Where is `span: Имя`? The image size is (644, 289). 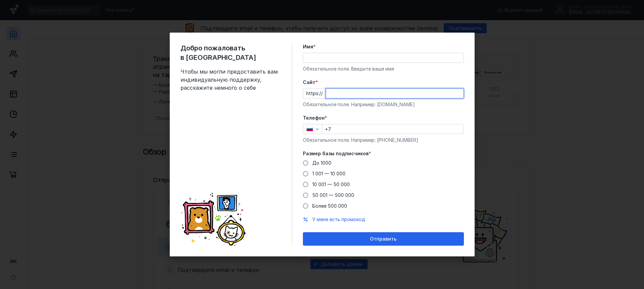
span: Имя is located at coordinates (308, 47).